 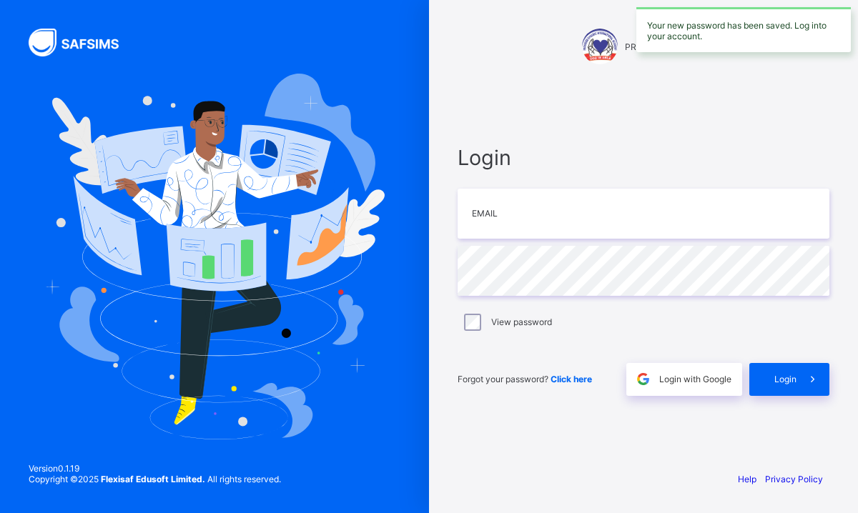 I want to click on span: Login with Google, so click(x=695, y=379).